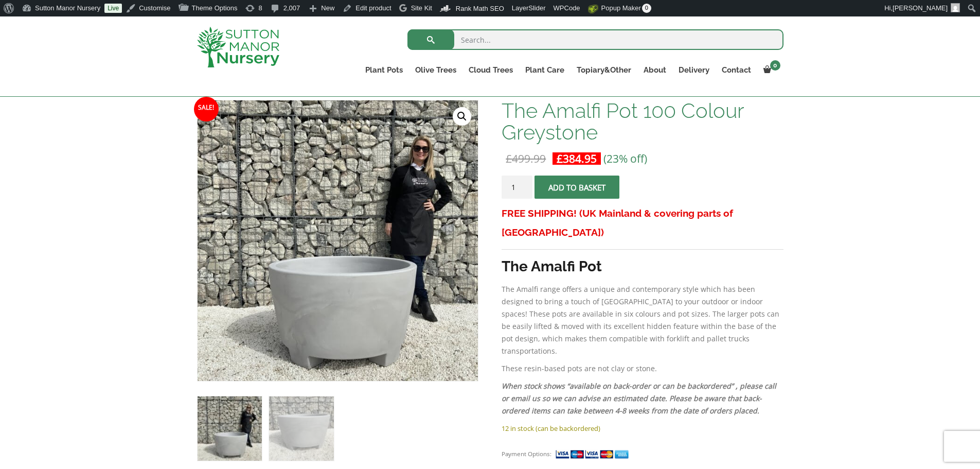 This screenshot has width=980, height=469. I want to click on img: logo, so click(238, 47).